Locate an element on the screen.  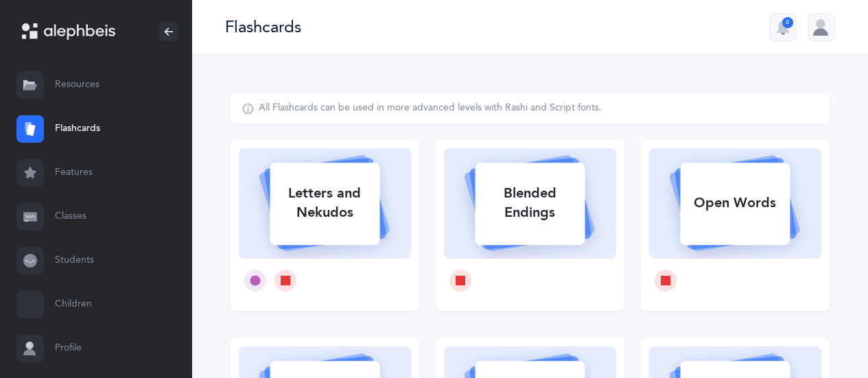
div: 6 is located at coordinates (788, 23).